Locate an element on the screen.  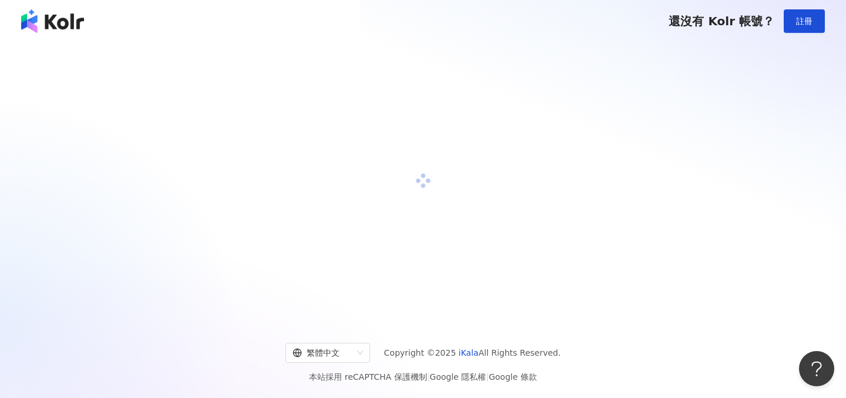
span: Copyright © 2025 All Rights Reserved. is located at coordinates (472, 353).